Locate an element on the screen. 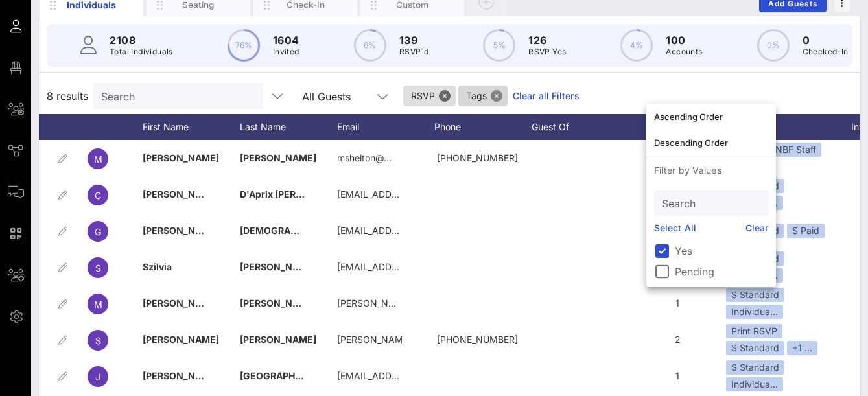 The image size is (868, 396). span: Tags is located at coordinates (483, 96).